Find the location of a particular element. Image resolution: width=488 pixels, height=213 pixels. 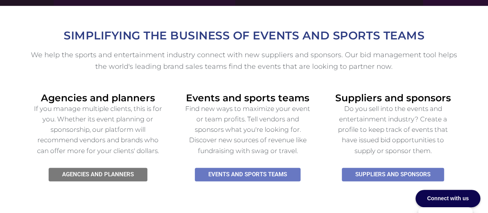

p: If you manage multiple clients, this is for you. Whether its event planning or sponsorship, our p... is located at coordinates (98, 130).